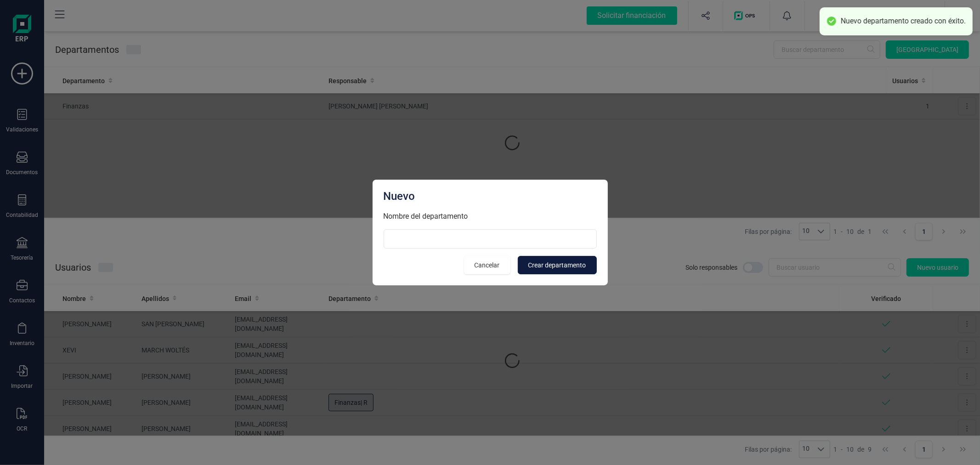 This screenshot has width=980, height=465. Describe the element at coordinates (490, 216) in the screenshot. I see `p: Nombre del departamento` at that location.